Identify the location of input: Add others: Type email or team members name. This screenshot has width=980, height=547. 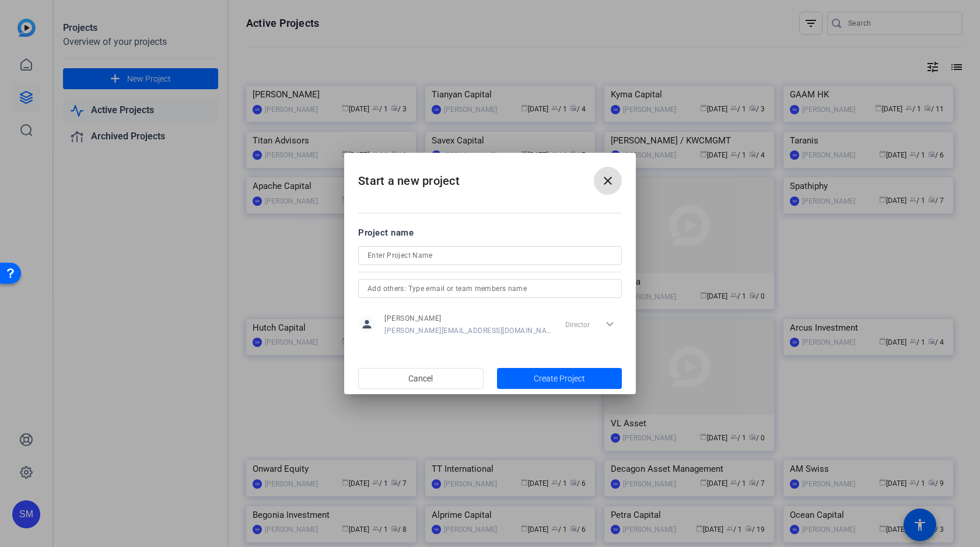
(490, 289).